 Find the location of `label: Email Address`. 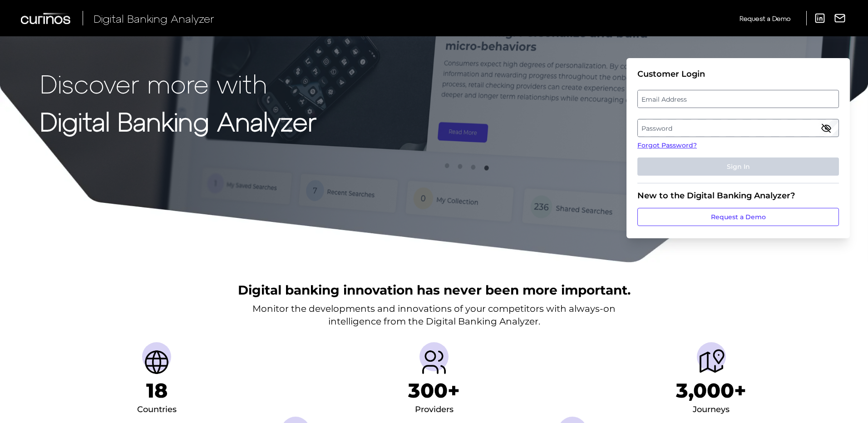

label: Email Address is located at coordinates (738, 99).